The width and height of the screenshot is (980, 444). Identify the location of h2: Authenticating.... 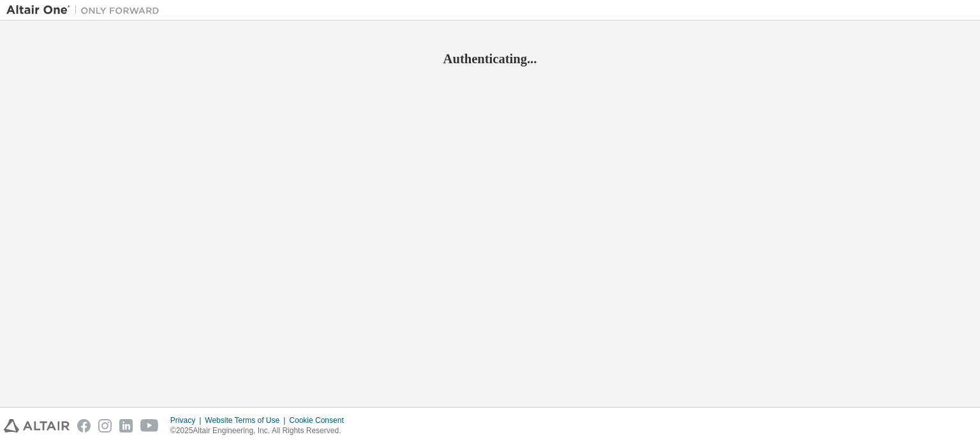
(490, 59).